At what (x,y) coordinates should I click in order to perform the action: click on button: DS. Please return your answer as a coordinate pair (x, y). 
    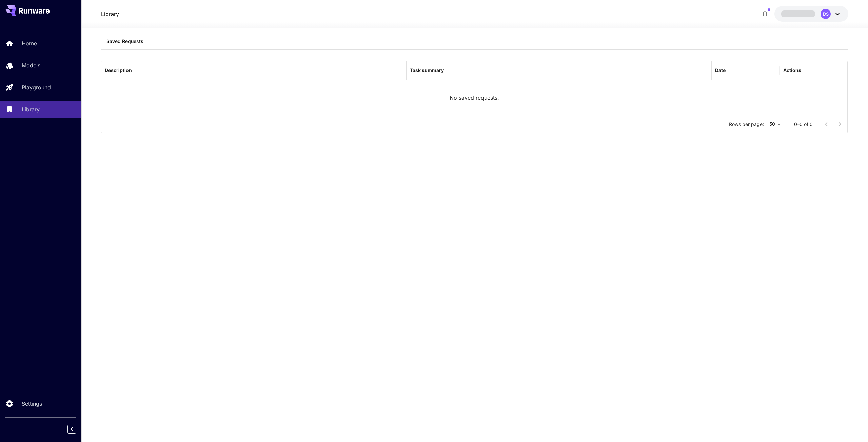
    Looking at the image, I should click on (811, 14).